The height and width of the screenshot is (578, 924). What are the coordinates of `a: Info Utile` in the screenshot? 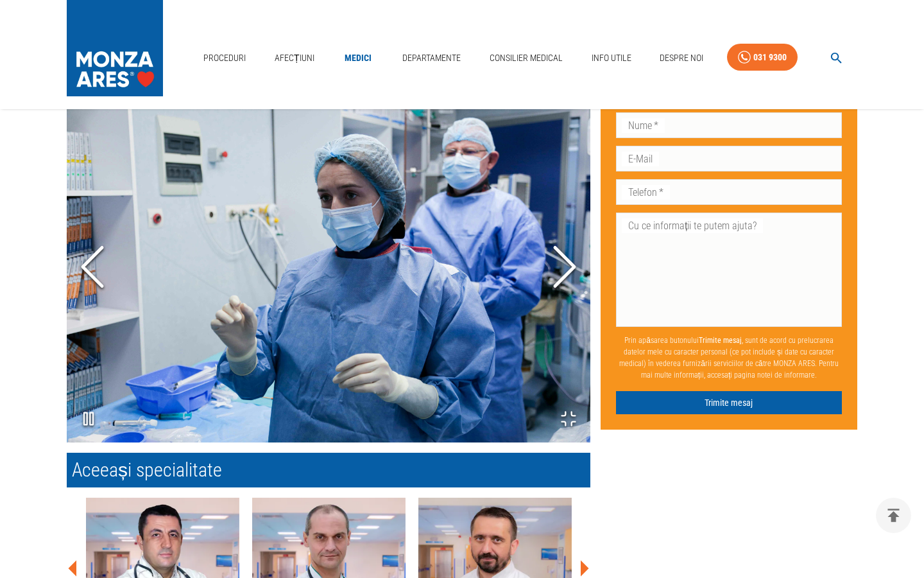 It's located at (612, 57).